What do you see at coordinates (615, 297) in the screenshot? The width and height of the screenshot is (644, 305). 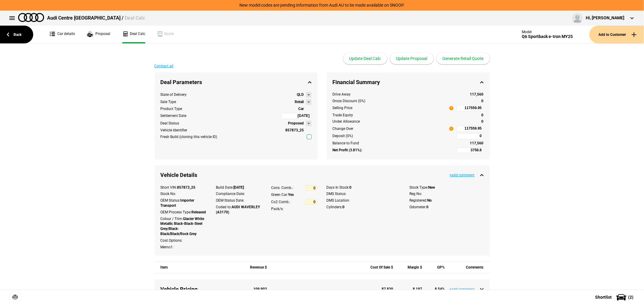 I see `button: Shortlist(2)` at bounding box center [615, 297].